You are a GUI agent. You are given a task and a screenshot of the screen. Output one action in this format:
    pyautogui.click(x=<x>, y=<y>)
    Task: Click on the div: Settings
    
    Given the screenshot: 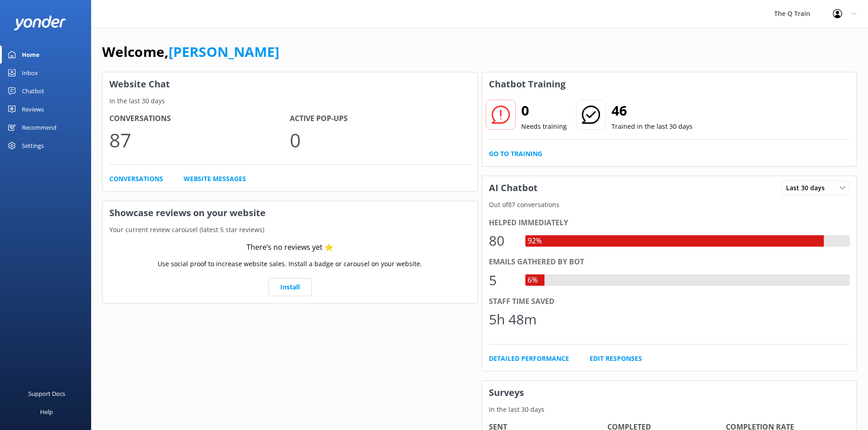 What is the action you would take?
    pyautogui.click(x=33, y=146)
    